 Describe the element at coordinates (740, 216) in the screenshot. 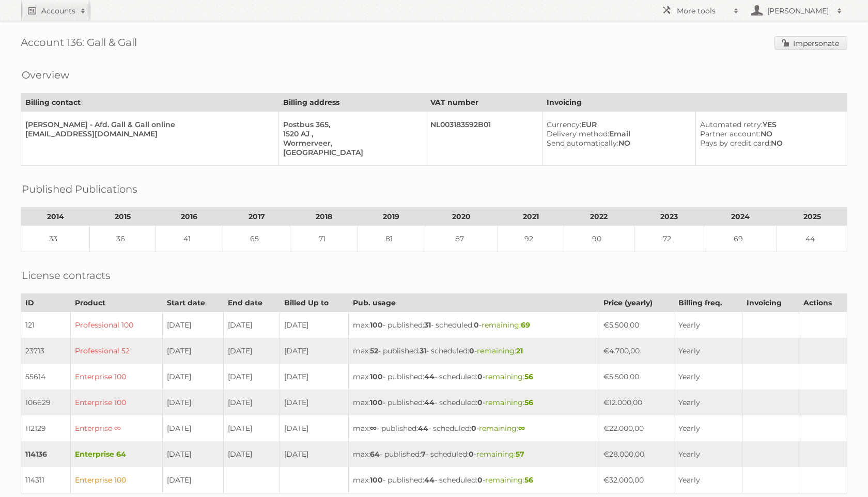

I see `th: 2024` at that location.